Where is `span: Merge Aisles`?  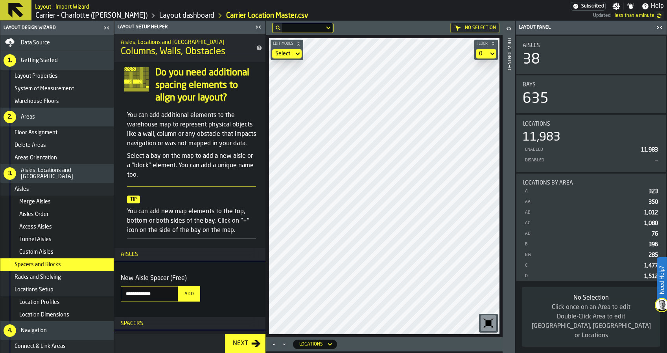 span: Merge Aisles is located at coordinates (35, 202).